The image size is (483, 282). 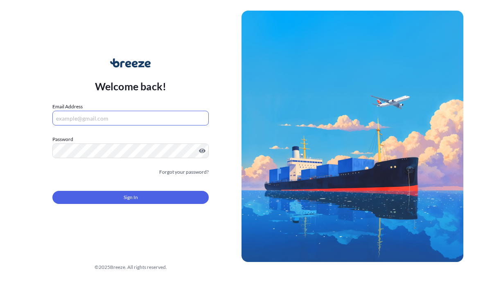 I want to click on span: Sign In, so click(x=131, y=198).